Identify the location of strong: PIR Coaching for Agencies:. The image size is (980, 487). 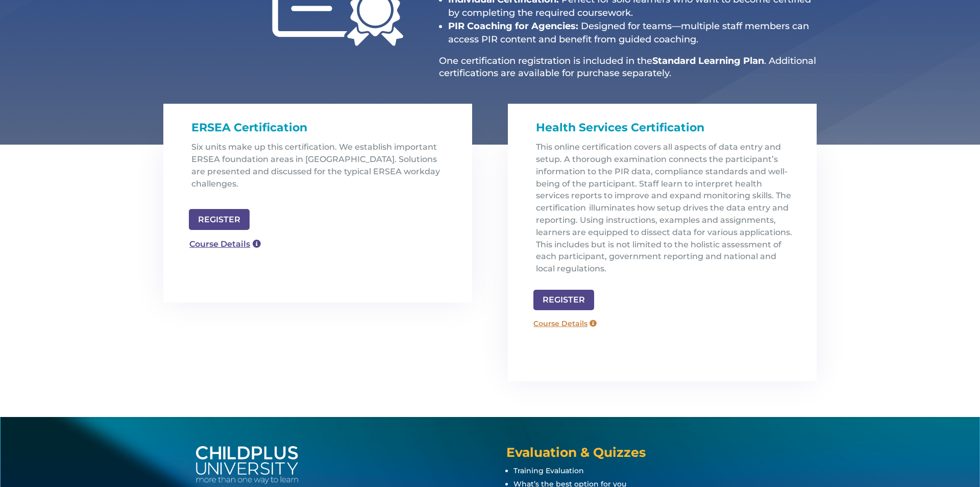
(513, 26).